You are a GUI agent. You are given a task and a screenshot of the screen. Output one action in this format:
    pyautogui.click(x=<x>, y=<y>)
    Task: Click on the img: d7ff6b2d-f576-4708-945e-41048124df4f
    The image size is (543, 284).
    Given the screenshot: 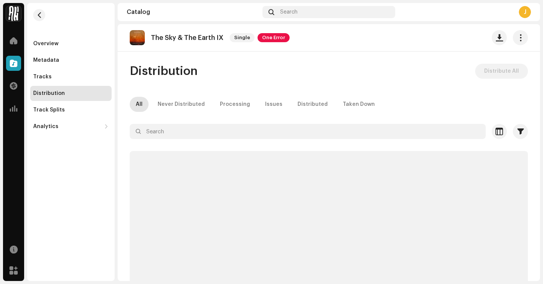 What is the action you would take?
    pyautogui.click(x=137, y=38)
    